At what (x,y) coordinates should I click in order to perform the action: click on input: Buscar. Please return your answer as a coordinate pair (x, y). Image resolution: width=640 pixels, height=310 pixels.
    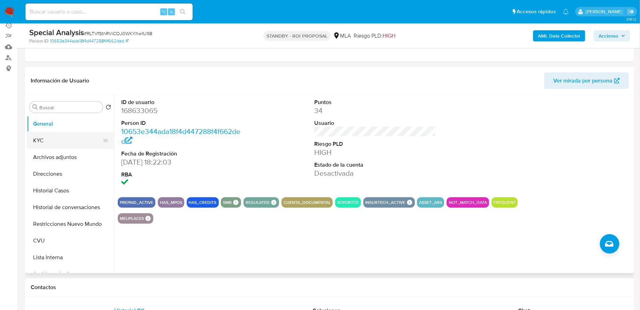
    Looking at the image, I should click on (70, 108).